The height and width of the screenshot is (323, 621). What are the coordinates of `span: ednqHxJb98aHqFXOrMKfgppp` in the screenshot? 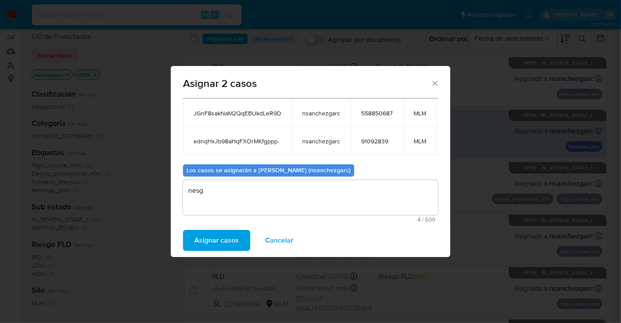 It's located at (237, 141).